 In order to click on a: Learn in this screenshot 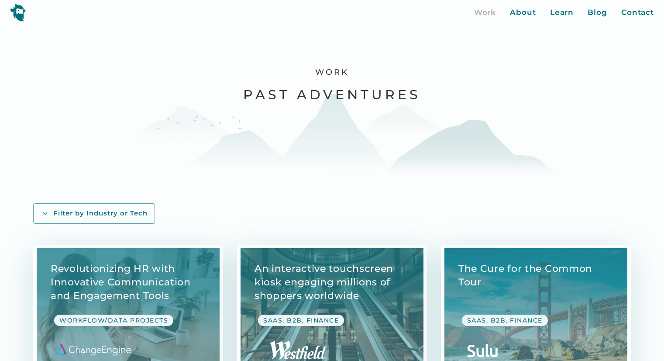, I will do `click(562, 13)`.